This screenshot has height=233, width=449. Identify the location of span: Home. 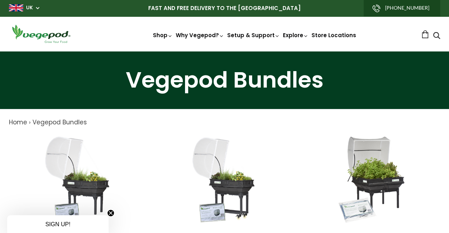
(18, 122).